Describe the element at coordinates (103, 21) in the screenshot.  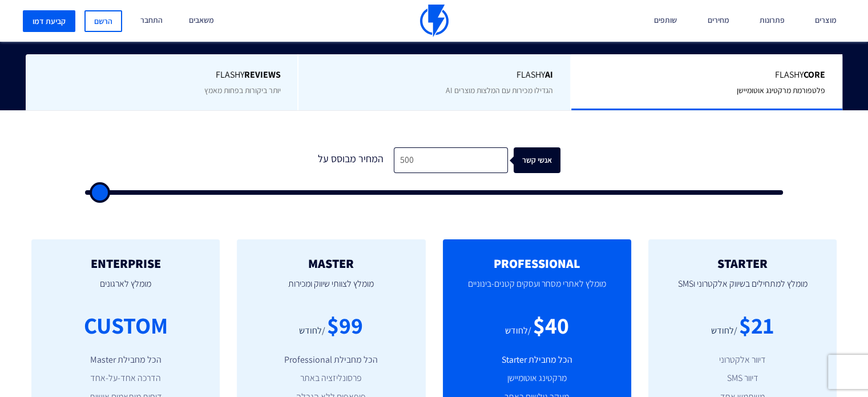
I see `a: הרשם` at that location.